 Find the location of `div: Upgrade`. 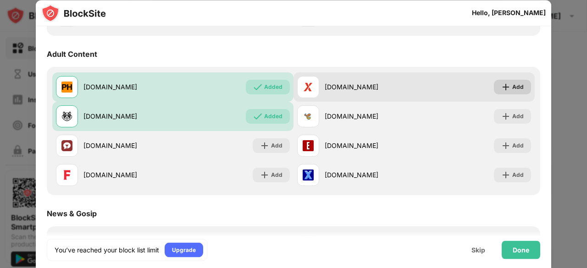

div: Upgrade is located at coordinates (184, 250).